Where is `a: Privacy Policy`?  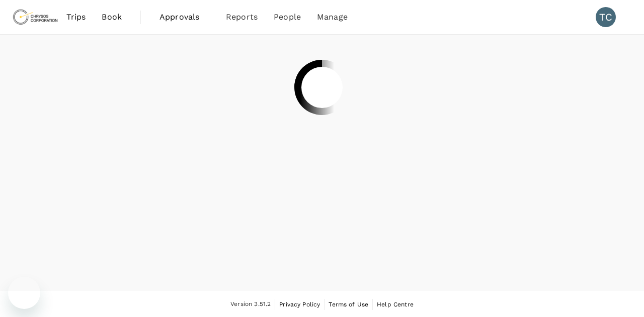 a: Privacy Policy is located at coordinates (299, 304).